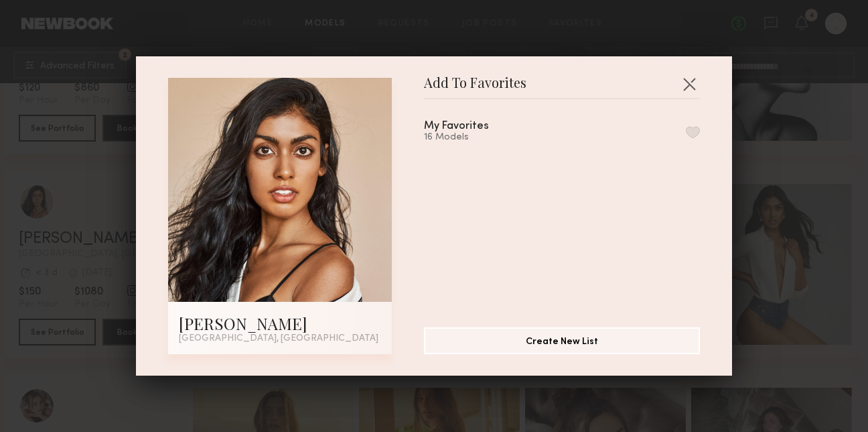  I want to click on button: Create New List, so click(562, 341).